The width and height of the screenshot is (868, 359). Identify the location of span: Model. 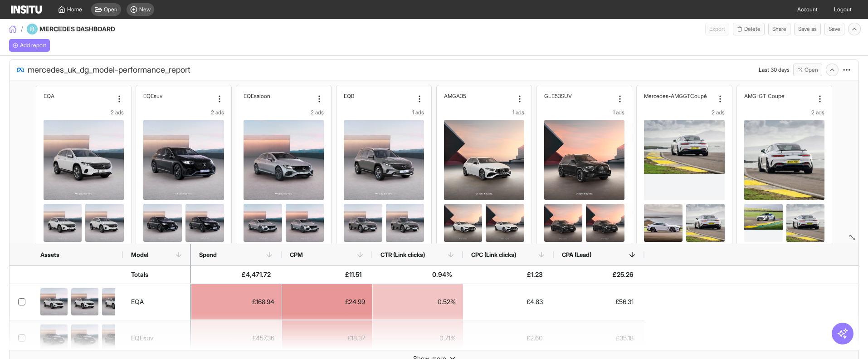
(139, 255).